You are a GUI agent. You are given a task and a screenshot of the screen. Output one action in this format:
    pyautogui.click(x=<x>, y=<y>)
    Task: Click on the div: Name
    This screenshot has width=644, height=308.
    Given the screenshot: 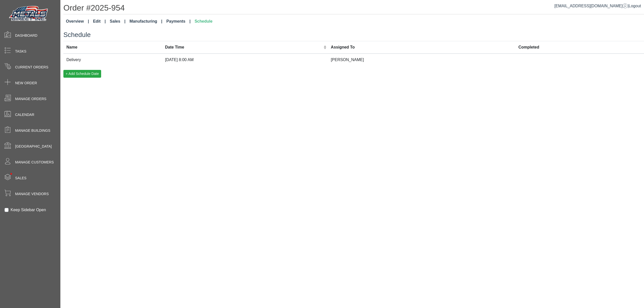 What is the action you would take?
    pyautogui.click(x=113, y=47)
    